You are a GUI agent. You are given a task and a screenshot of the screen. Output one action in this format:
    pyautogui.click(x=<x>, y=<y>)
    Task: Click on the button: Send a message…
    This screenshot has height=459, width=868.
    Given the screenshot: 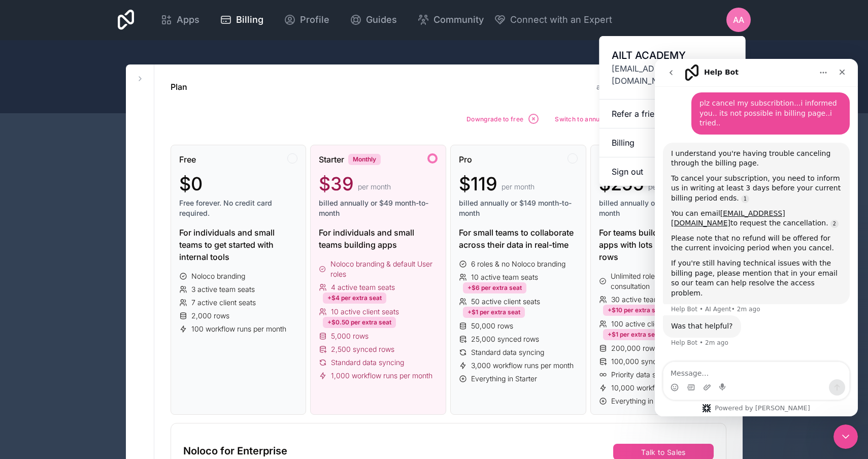 What is the action you would take?
    pyautogui.click(x=182, y=328)
    